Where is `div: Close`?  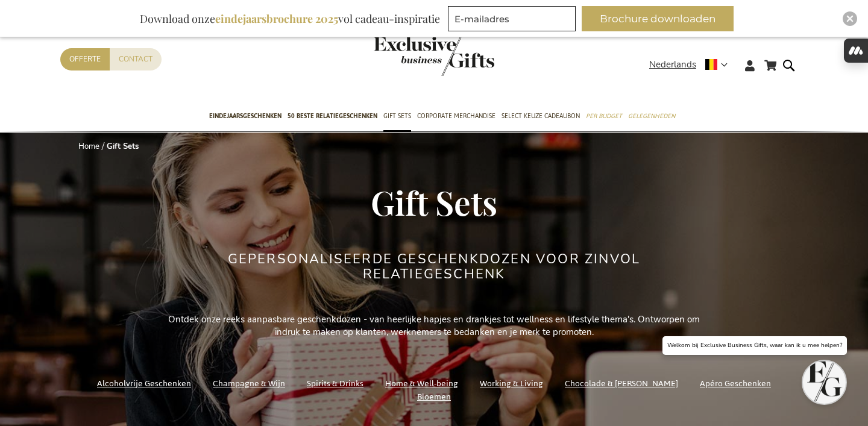 div: Close is located at coordinates (850, 18).